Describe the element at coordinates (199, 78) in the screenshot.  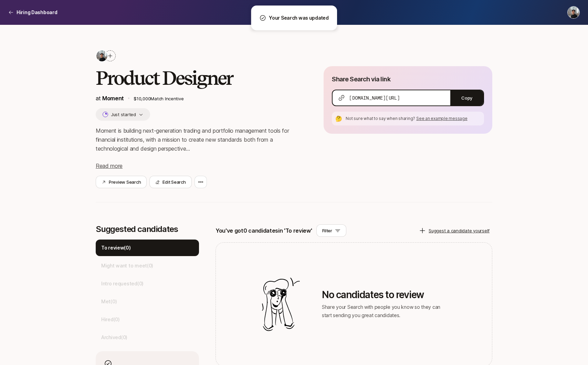
I see `h2: Product Designer` at that location.